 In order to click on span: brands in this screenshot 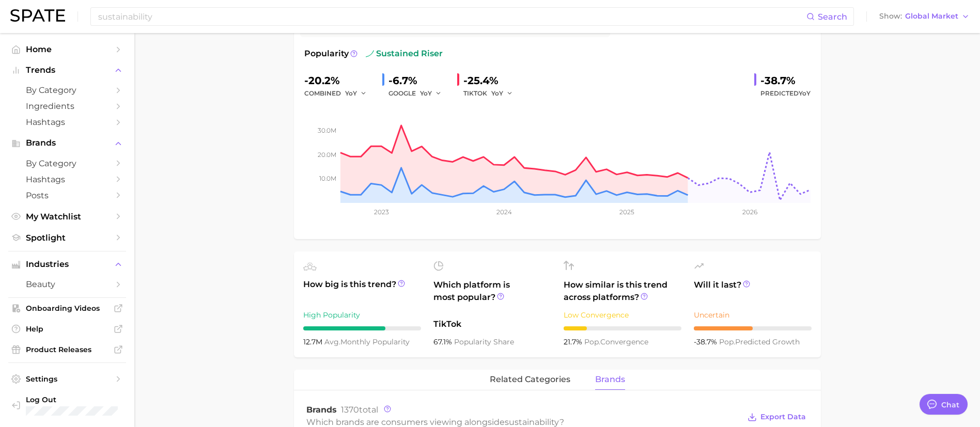, I will do `click(610, 379)`.